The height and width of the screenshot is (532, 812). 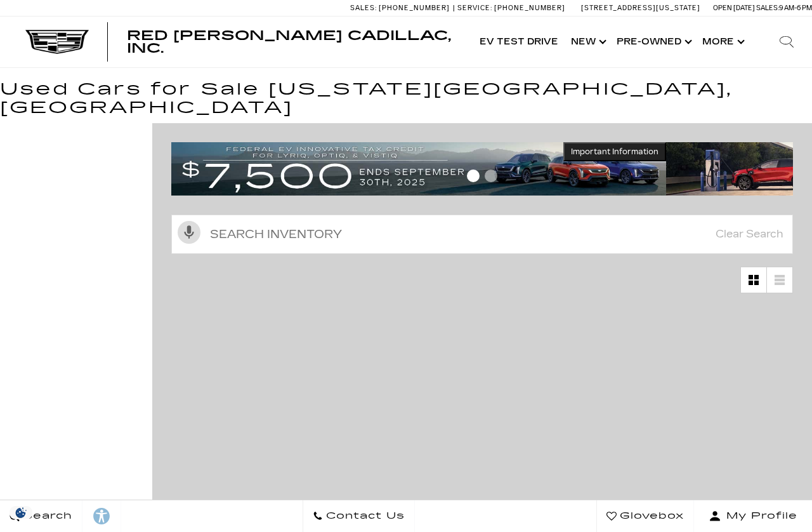 I want to click on span: Go to slide 2, so click(x=492, y=176).